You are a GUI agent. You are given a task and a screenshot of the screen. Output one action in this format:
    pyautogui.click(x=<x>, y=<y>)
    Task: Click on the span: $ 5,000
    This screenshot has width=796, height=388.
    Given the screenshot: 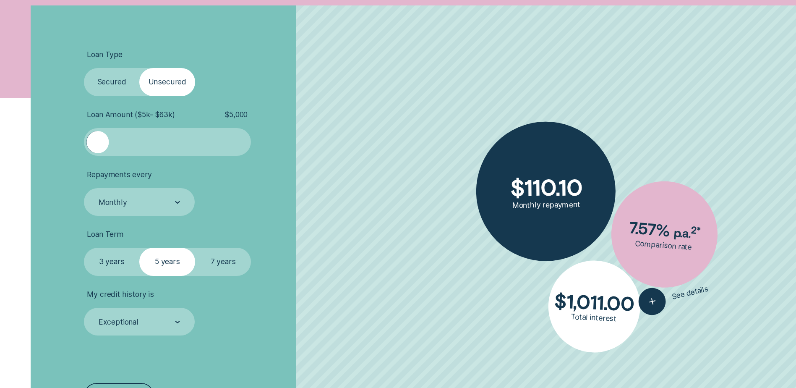 What is the action you would take?
    pyautogui.click(x=236, y=115)
    